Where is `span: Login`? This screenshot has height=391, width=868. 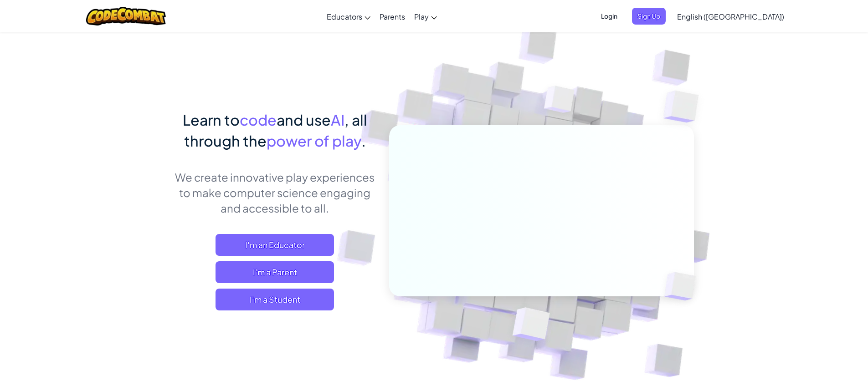
span: Login is located at coordinates (609, 16).